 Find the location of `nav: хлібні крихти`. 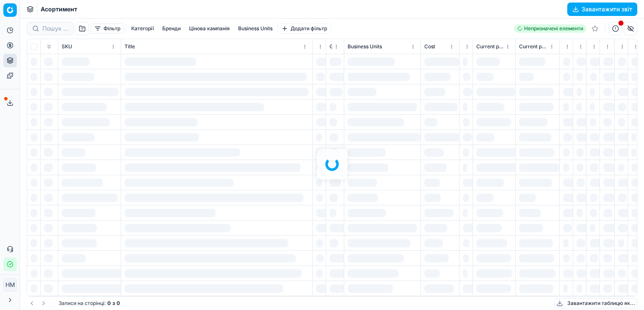

nav: хлібні крихти is located at coordinates (59, 10).